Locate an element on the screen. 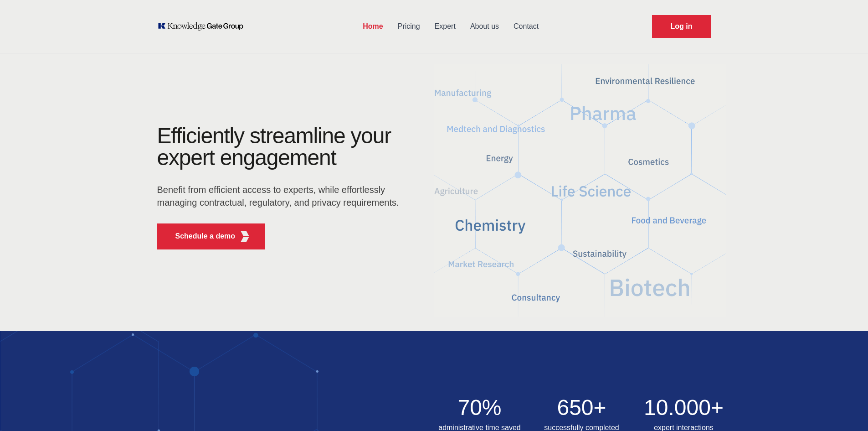  a: Request Demo is located at coordinates (681, 26).